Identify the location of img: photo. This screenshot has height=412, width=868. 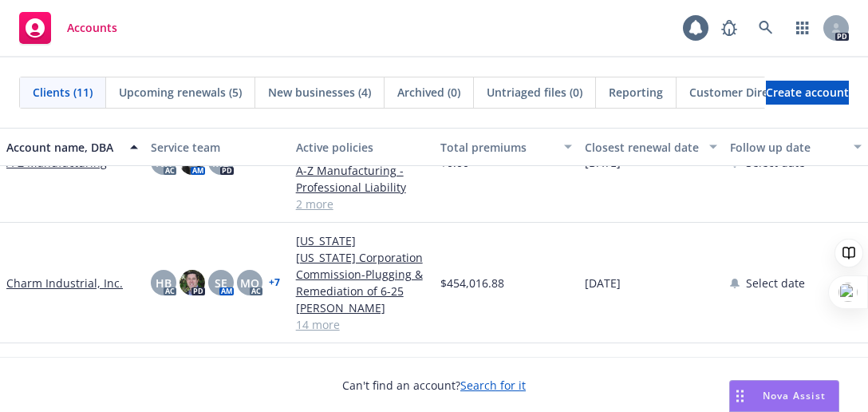
(193, 283).